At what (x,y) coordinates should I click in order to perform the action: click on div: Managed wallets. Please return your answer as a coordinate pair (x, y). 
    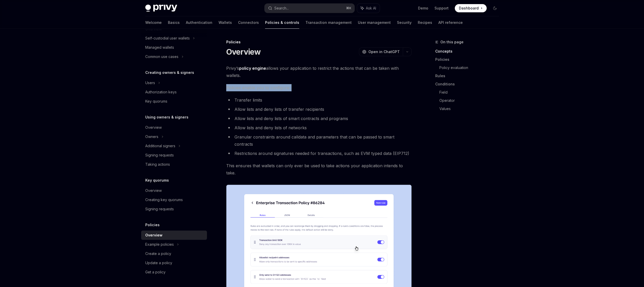
    Looking at the image, I should click on (159, 48).